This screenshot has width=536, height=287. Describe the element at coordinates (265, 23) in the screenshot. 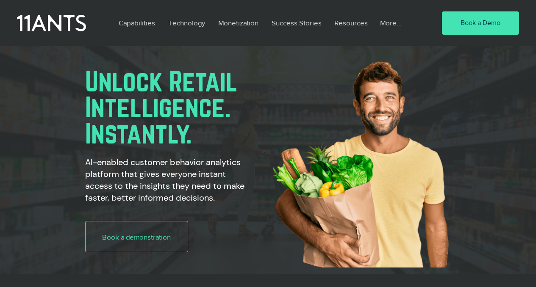

I see `nav: Site` at that location.